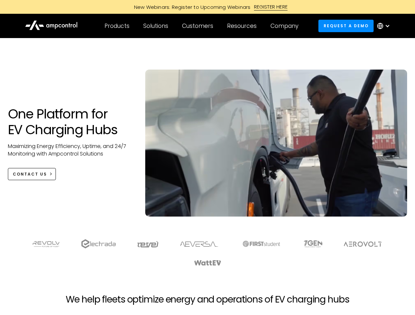 This screenshot has width=415, height=315. Describe the element at coordinates (30, 174) in the screenshot. I see `div: CONTACT US` at that location.